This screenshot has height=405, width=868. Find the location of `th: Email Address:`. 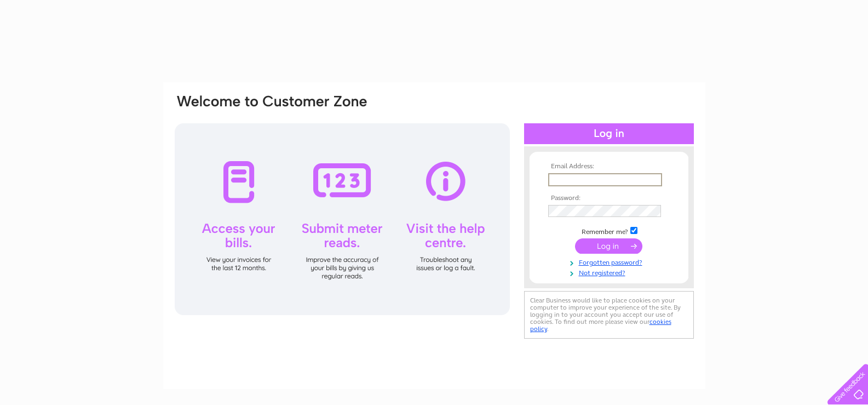

th: Email Address: is located at coordinates (609, 167).